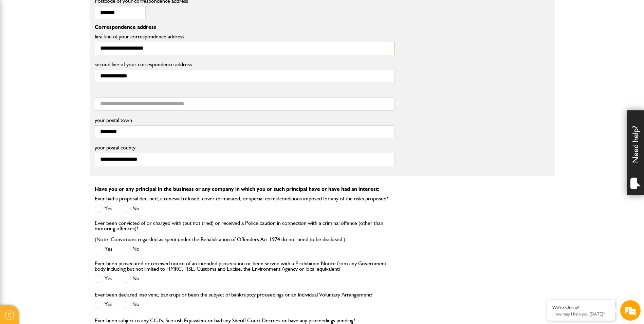  I want to click on p: How may I help you today?, so click(581, 314).